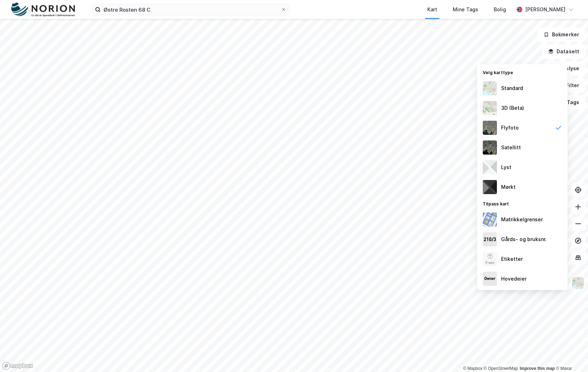  Describe the element at coordinates (472, 369) in the screenshot. I see `a: Mapbox` at that location.